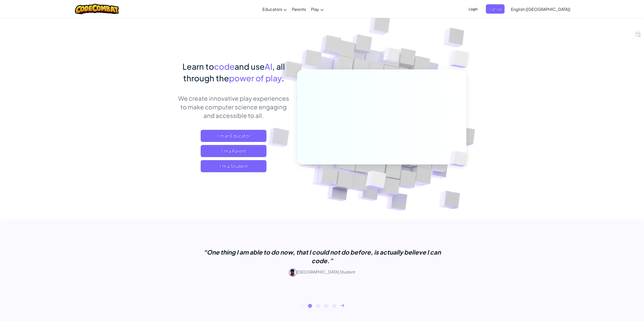 This screenshot has height=321, width=644. I want to click on a: I'm an Educator, so click(234, 136).